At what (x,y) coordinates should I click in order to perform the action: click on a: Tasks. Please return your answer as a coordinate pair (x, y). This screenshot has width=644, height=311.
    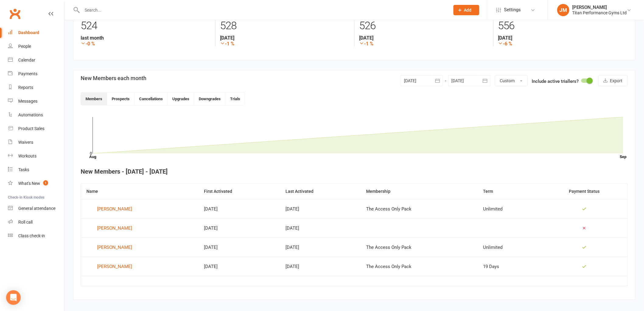
    Looking at the image, I should click on (36, 170).